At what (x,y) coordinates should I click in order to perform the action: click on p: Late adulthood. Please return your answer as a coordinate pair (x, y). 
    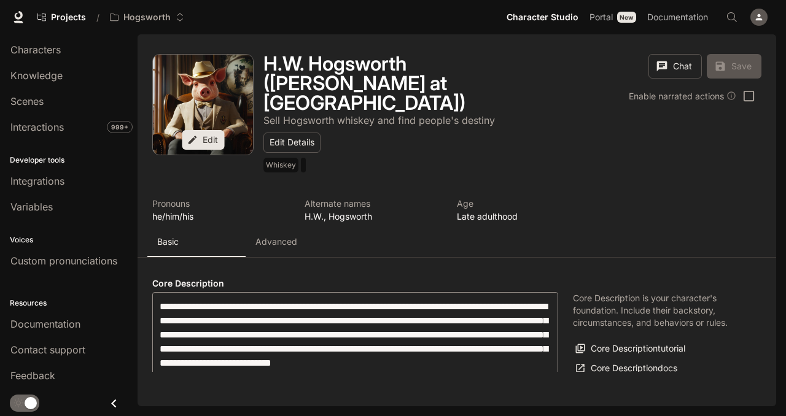
    Looking at the image, I should click on (526, 216).